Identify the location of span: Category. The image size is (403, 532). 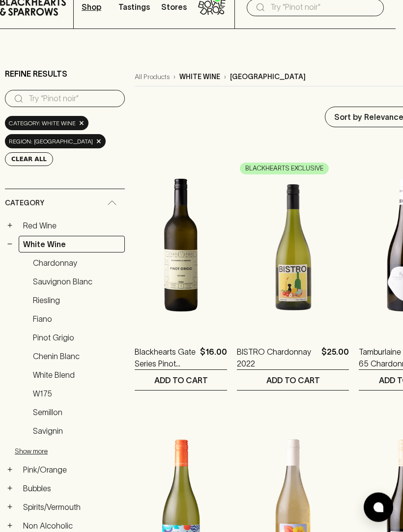
(25, 203).